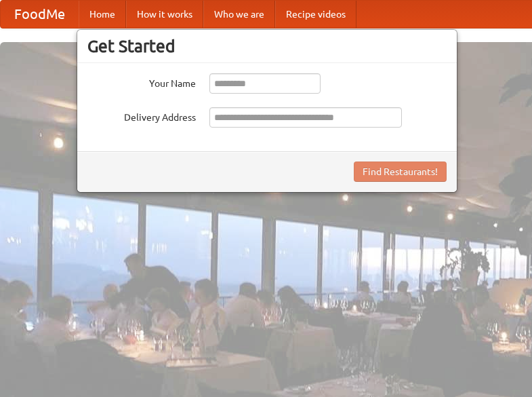 Image resolution: width=532 pixels, height=397 pixels. I want to click on a: FoodMe, so click(39, 14).